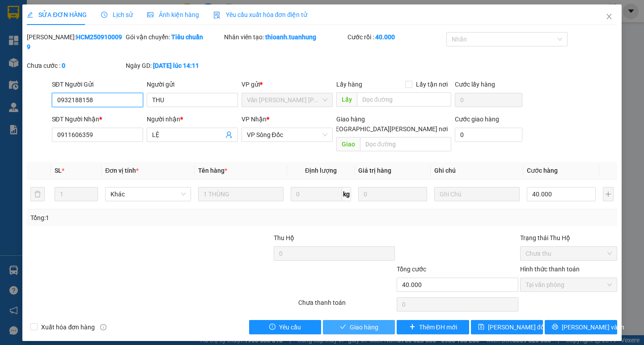 The height and width of the screenshot is (345, 644). Describe the element at coordinates (173, 15) in the screenshot. I see `span: Ảnh kiện hàng` at that location.